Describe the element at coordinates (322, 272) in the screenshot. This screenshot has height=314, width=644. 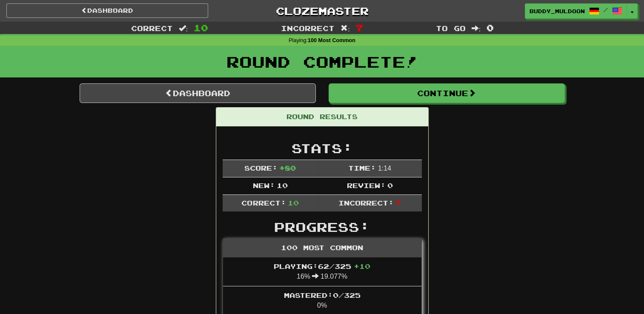
I see `li: 16% 19.077%` at that location.